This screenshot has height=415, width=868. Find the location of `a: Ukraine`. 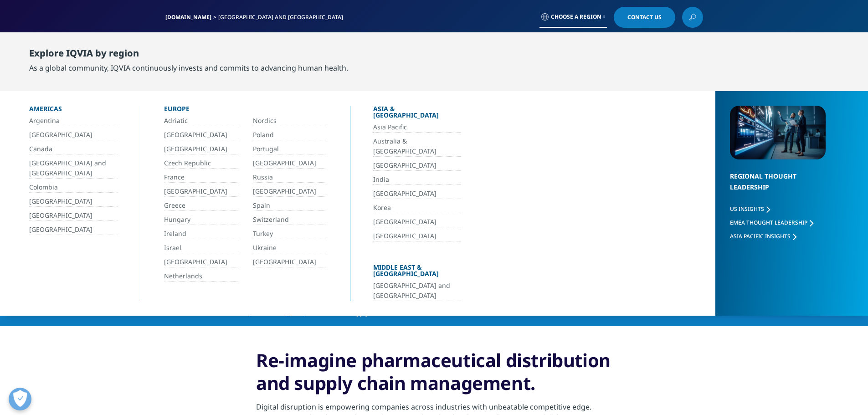

a: Ukraine is located at coordinates (290, 248).